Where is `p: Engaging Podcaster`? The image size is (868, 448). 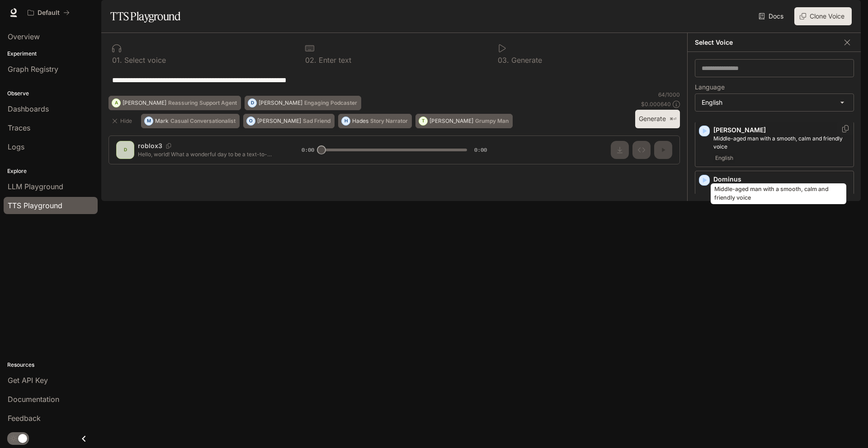 p: Engaging Podcaster is located at coordinates (331, 103).